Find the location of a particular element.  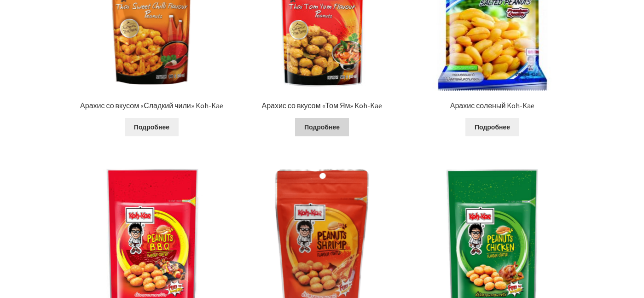

a: Прочитайте больше о “Арахис соленый Koh-Kae” is located at coordinates (492, 127).